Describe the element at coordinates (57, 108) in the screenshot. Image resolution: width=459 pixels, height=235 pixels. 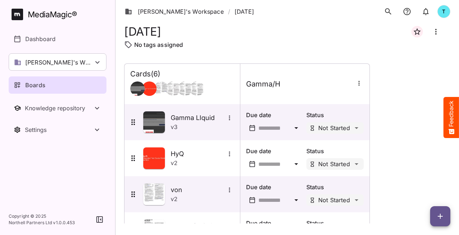
I see `nav: Knowledge repository` at that location.